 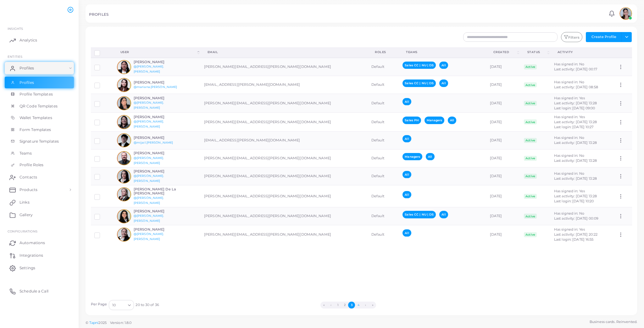 I want to click on button: Go to last page, so click(x=373, y=305).